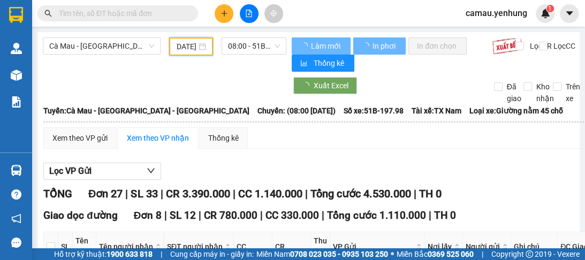  What do you see at coordinates (373, 247) in the screenshot?
I see `span: VP Gửi` at bounding box center [373, 247].